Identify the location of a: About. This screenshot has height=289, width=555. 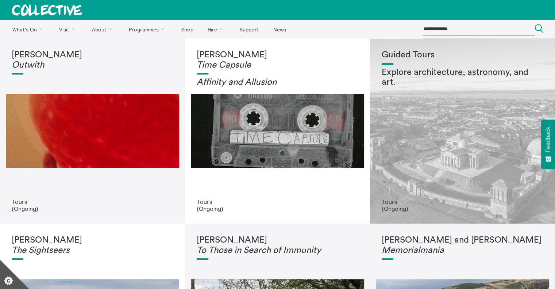
(103, 29).